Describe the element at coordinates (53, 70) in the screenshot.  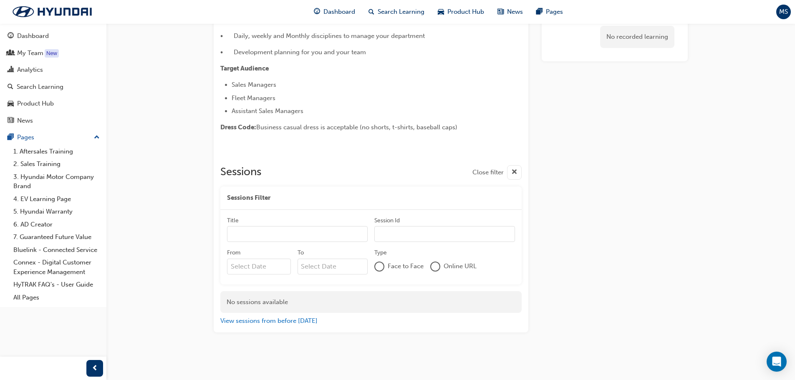
I see `a: Analytics` at that location.